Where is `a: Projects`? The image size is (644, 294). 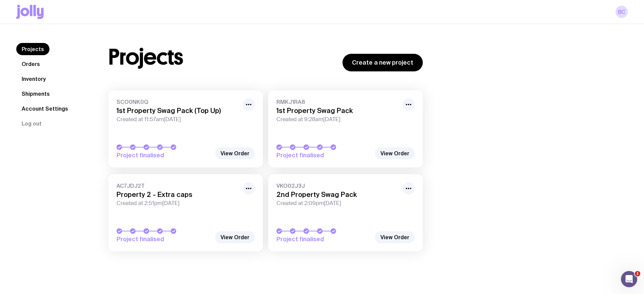
a: Projects is located at coordinates (33, 49).